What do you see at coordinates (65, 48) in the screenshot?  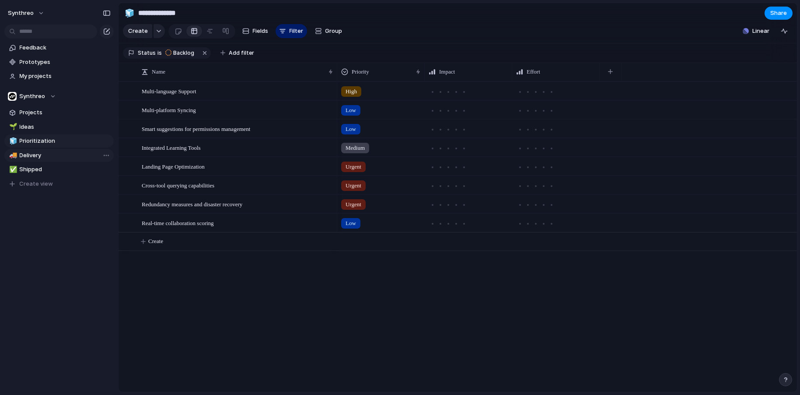 I see `span: Feedback` at bounding box center [65, 48].